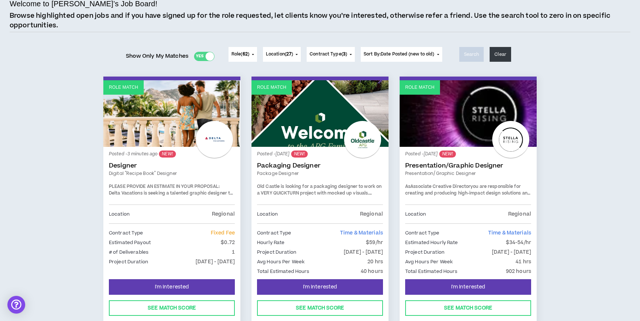 This screenshot has height=321, width=640. I want to click on a: Package Designer, so click(320, 174).